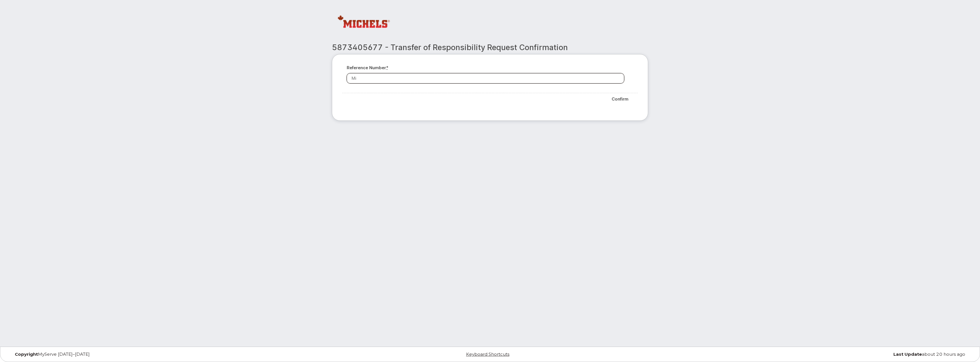 This screenshot has width=980, height=362. I want to click on label: Reference number, so click(368, 67).